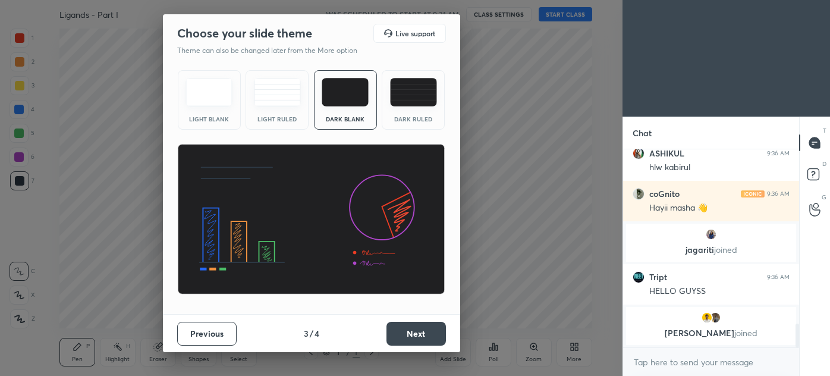 This screenshot has height=376, width=830. What do you see at coordinates (413, 119) in the screenshot?
I see `div: Dark Ruled` at bounding box center [413, 119].